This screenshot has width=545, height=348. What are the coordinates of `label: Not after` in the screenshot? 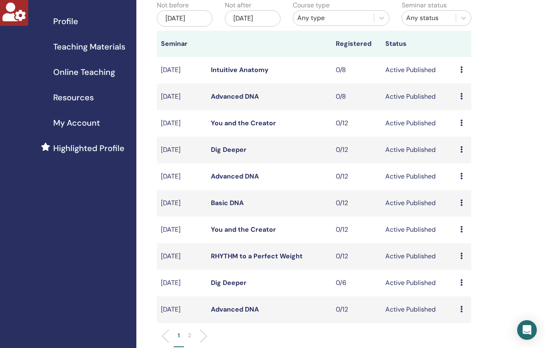 It's located at (238, 5).